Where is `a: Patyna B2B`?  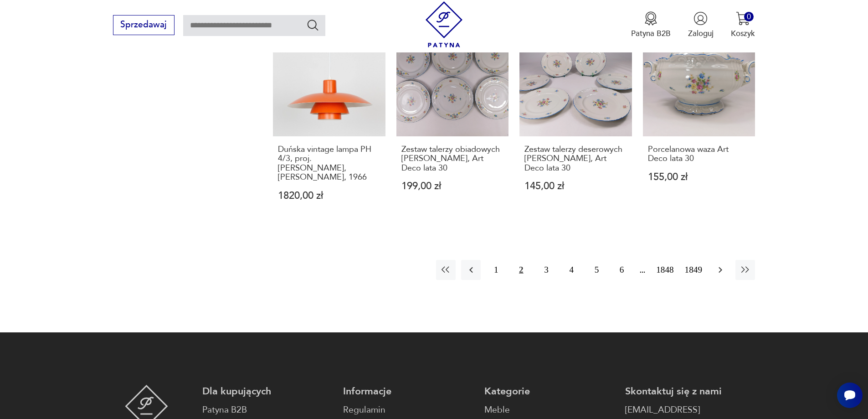 a: Patyna B2B is located at coordinates (267, 409).